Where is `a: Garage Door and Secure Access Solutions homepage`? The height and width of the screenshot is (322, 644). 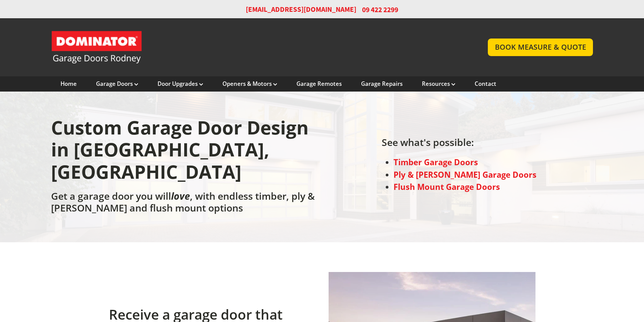 a: Garage Door and Secure Access Solutions homepage is located at coordinates (263, 47).